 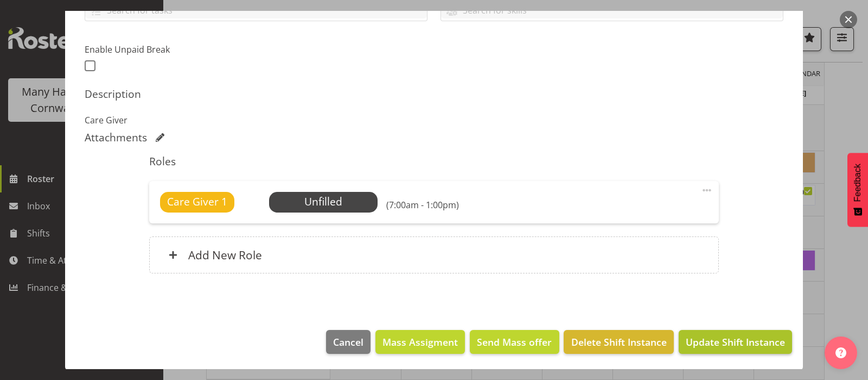 What do you see at coordinates (116, 137) in the screenshot?
I see `h5: Attachments` at bounding box center [116, 137].